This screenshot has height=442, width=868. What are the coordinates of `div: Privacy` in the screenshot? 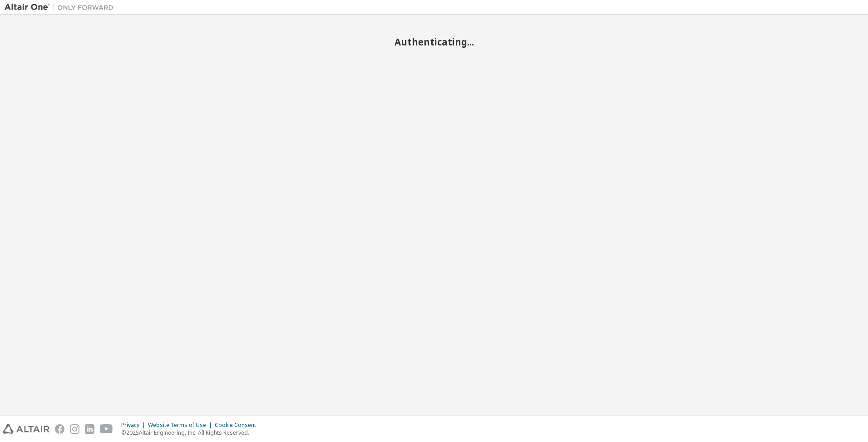 It's located at (135, 425).